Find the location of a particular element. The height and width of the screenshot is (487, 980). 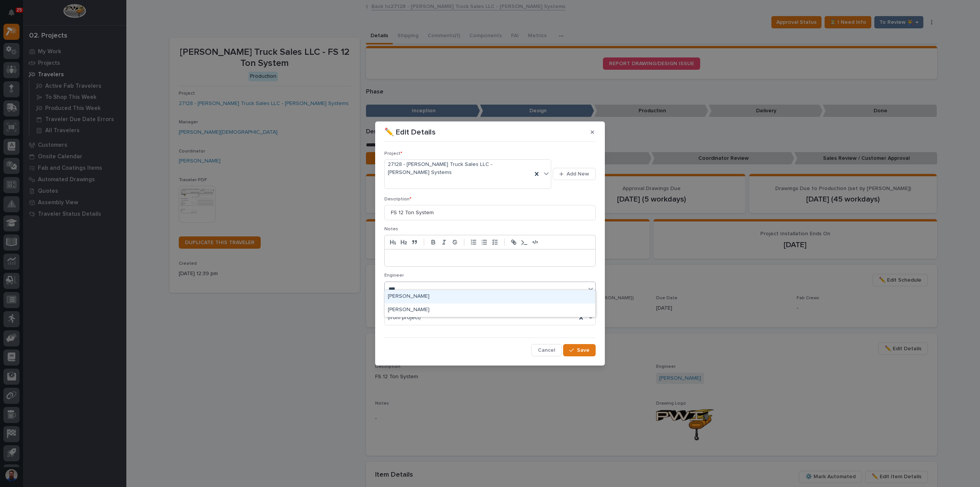

div: Rishi Desai is located at coordinates (490, 310).